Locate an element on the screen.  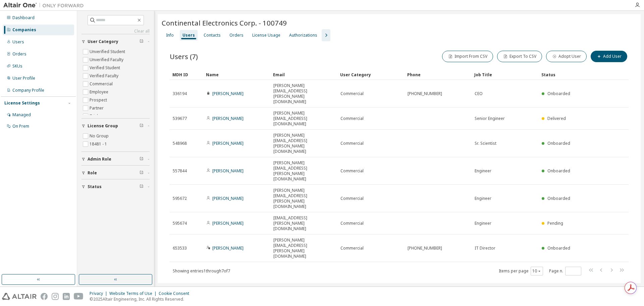
img: Altair One is located at coordinates (45, 6).